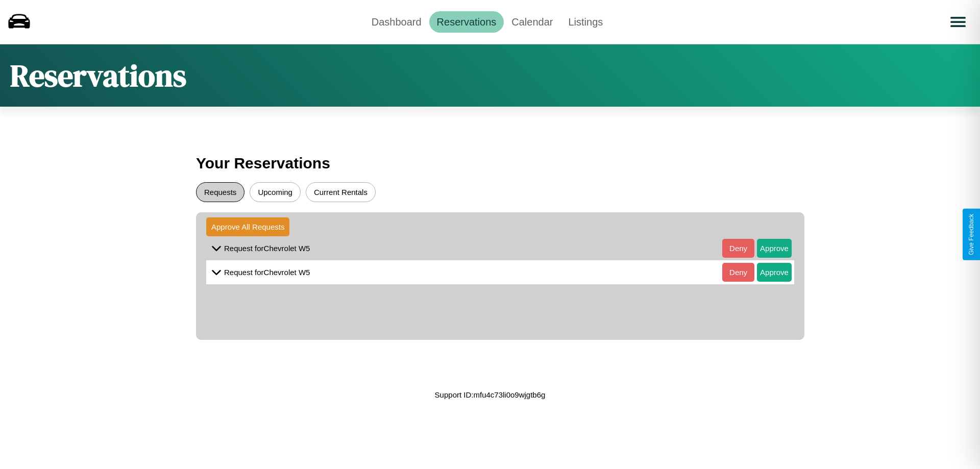 Image resolution: width=980 pixels, height=469 pixels. Describe the element at coordinates (397, 22) in the screenshot. I see `a: Dashboard` at that location.